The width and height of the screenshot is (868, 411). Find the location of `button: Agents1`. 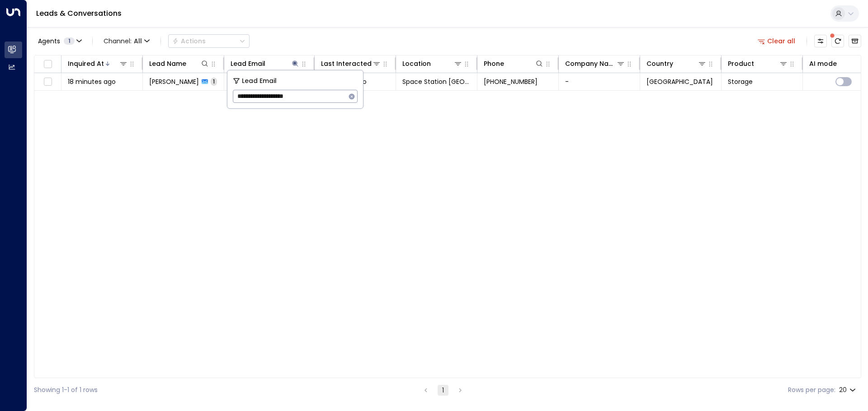

button: Agents1 is located at coordinates (59, 41).